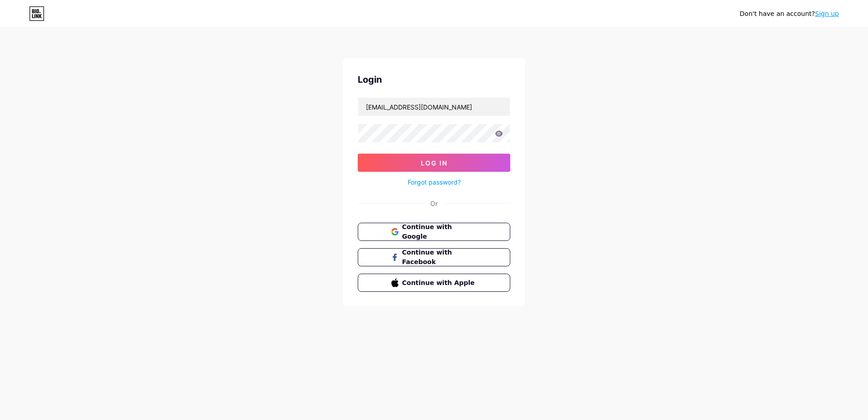 The width and height of the screenshot is (868, 420). Describe the element at coordinates (434, 232) in the screenshot. I see `a: Continue with Google` at that location.